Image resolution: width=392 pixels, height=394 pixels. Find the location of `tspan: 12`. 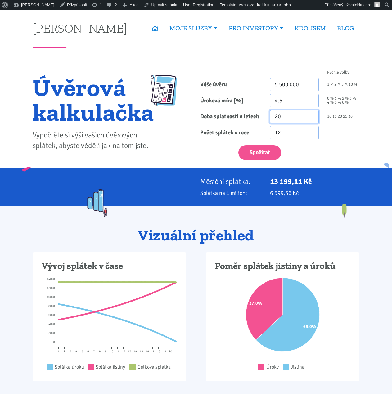

tspan: 12 is located at coordinates (123, 352).